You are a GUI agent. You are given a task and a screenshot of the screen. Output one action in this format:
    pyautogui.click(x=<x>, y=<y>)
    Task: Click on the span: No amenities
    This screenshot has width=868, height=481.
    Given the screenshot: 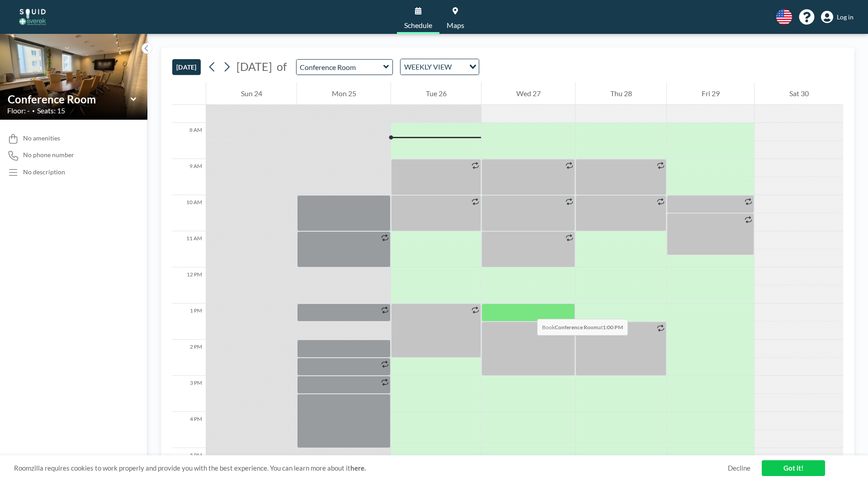 What is the action you would take?
    pyautogui.click(x=41, y=138)
    